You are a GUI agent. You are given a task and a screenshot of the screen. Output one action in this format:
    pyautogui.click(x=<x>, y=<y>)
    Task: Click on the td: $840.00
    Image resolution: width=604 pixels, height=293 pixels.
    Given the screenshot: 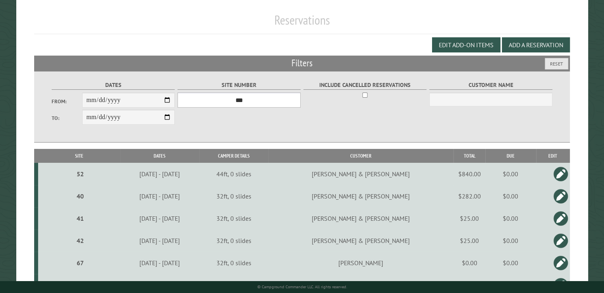 What is the action you would take?
    pyautogui.click(x=469, y=174)
    